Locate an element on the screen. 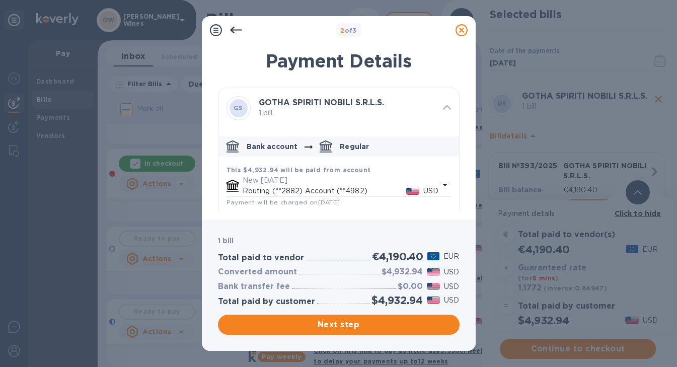 The height and width of the screenshot is (367, 677). b: GOTHA SPIRITI NOBILI S.R.L.S. is located at coordinates (321, 102).